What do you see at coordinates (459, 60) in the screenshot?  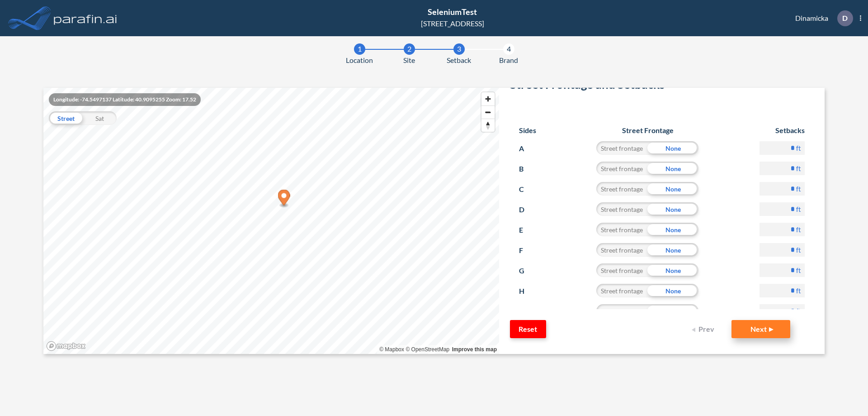 I see `span: Setback` at bounding box center [459, 60].